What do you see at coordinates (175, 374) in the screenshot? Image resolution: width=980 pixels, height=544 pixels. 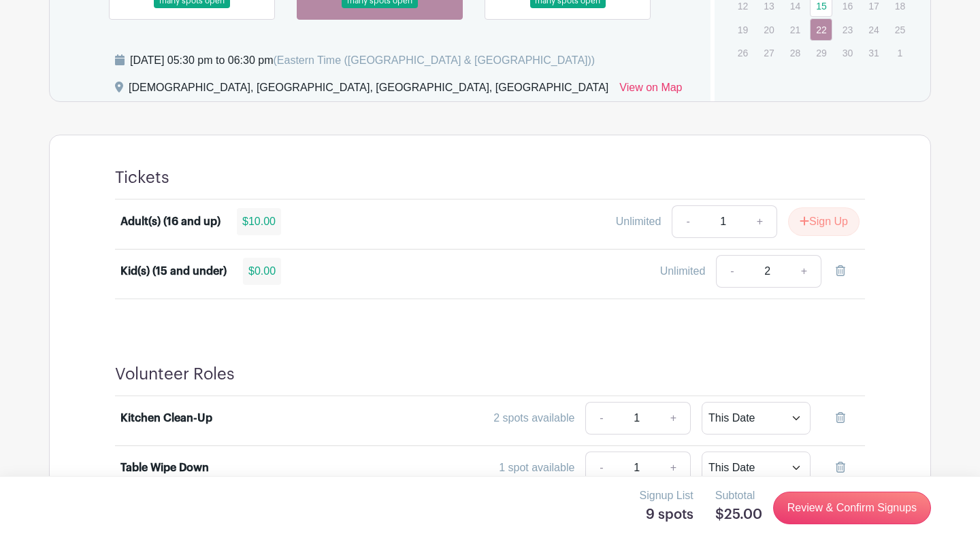 I see `h4: Volunteer Roles` at bounding box center [175, 374].